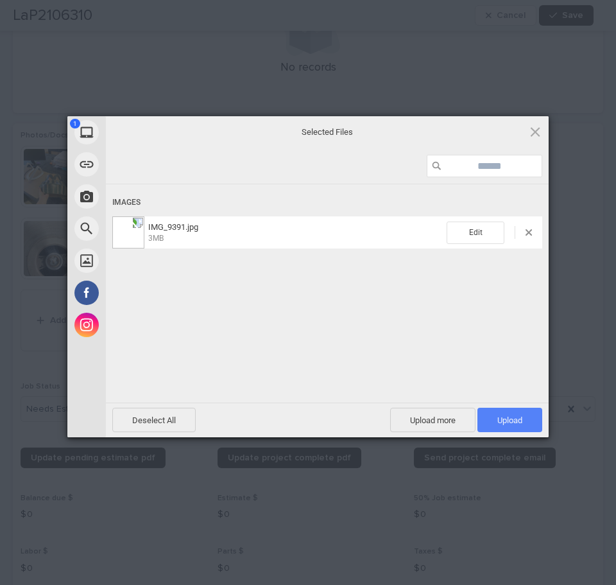  Describe the element at coordinates (144, 261) in the screenshot. I see `div: Unsplash` at that location.